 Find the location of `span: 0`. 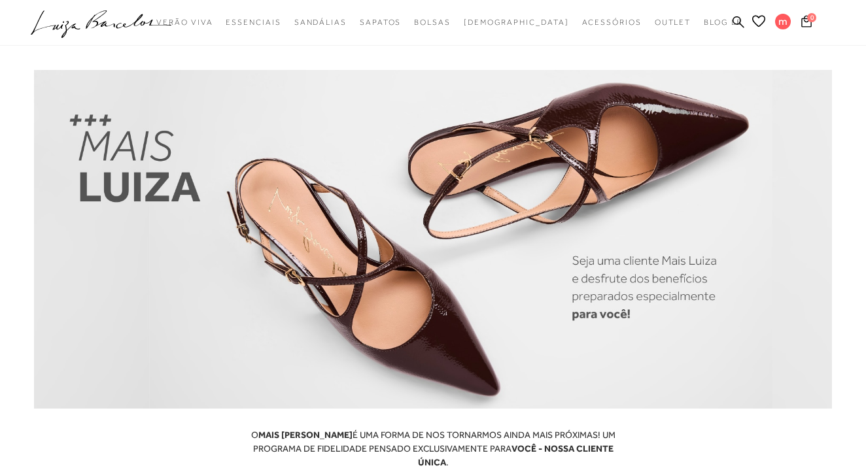

span: 0 is located at coordinates (811, 18).